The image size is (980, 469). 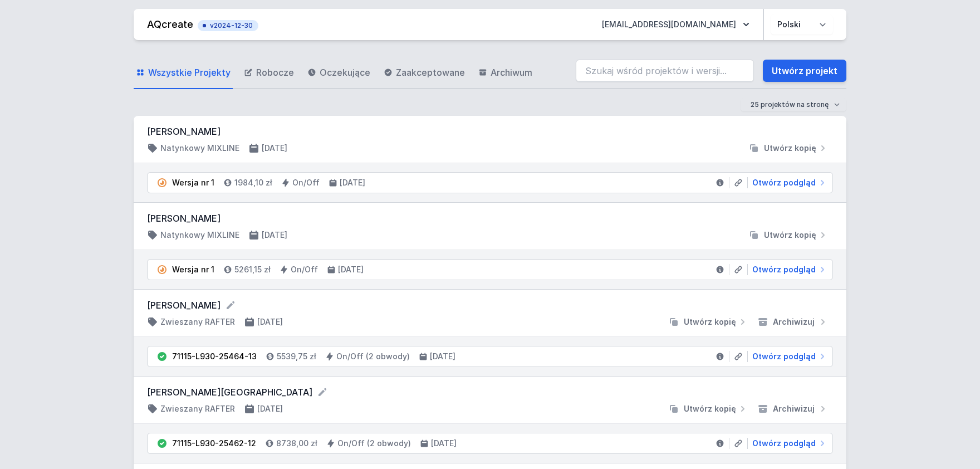 I want to click on a: Robocze, so click(x=269, y=73).